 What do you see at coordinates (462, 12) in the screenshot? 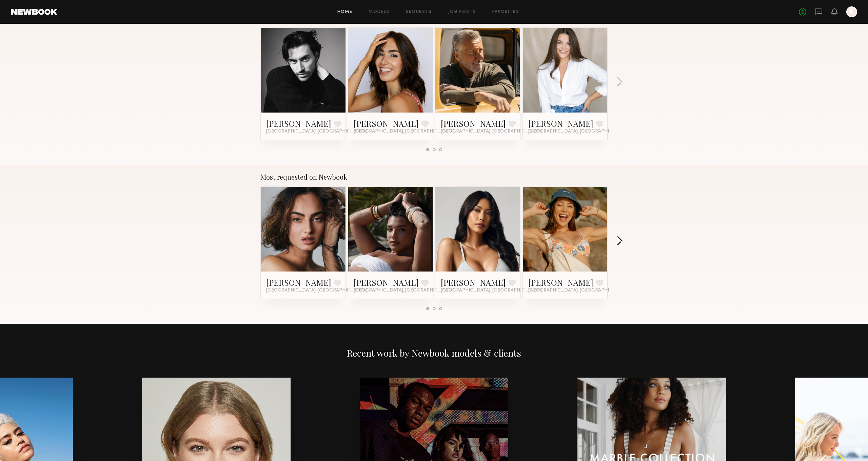
I see `a: Job Posts` at bounding box center [462, 12].